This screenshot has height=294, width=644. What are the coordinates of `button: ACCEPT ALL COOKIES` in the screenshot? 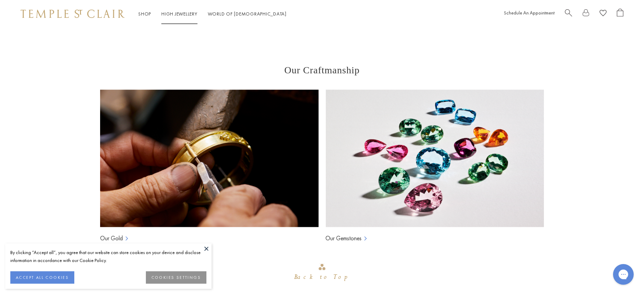 It's located at (42, 277).